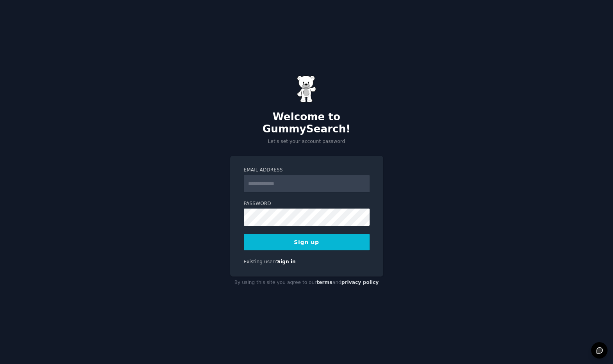 This screenshot has width=613, height=364. What do you see at coordinates (306, 123) in the screenshot?
I see `h2: Welcome to GummySearch!` at bounding box center [306, 123].